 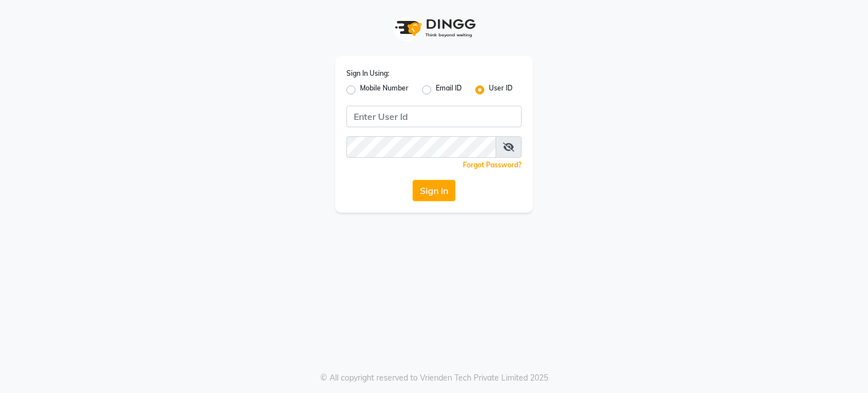 I want to click on label: Sign In Using:, so click(x=368, y=73).